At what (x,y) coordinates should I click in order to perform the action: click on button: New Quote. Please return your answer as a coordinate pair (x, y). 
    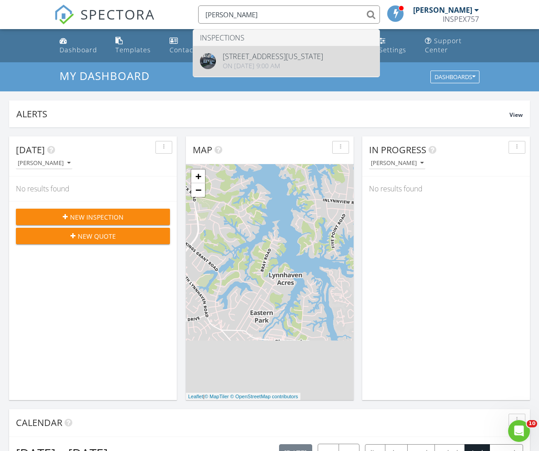
    Looking at the image, I should click on (93, 236).